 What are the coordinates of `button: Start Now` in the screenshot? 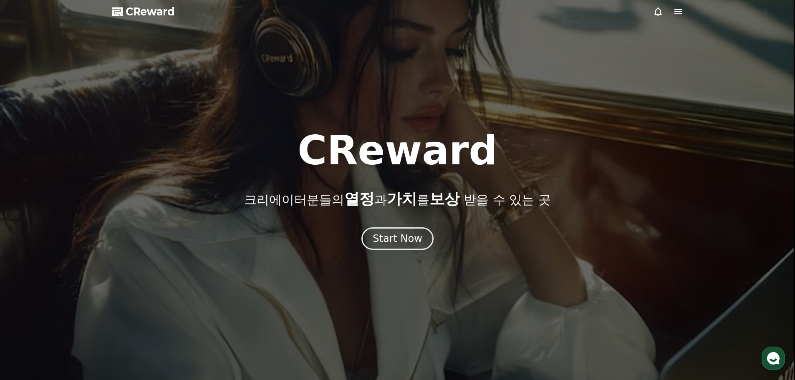 It's located at (397, 239).